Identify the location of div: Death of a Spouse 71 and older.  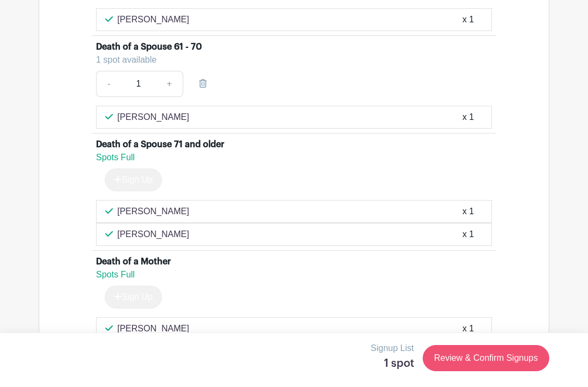
(160, 145).